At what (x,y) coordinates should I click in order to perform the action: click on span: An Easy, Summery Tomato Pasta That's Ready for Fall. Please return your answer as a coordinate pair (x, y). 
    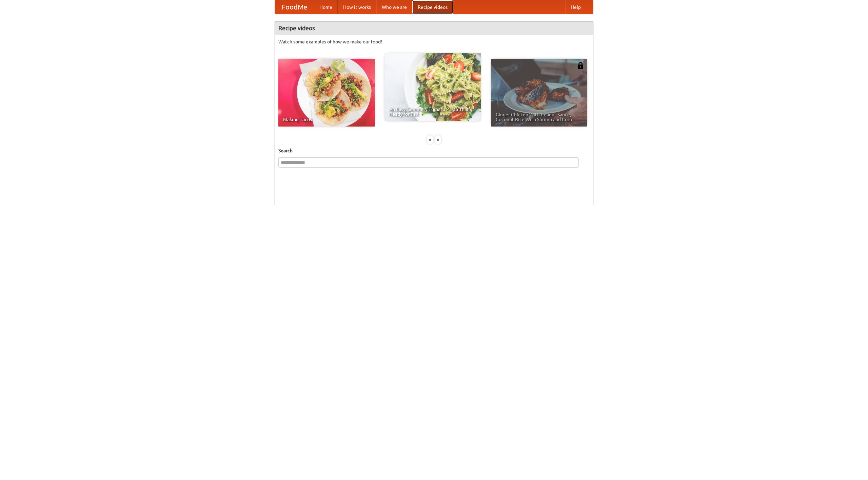
    Looking at the image, I should click on (433, 112).